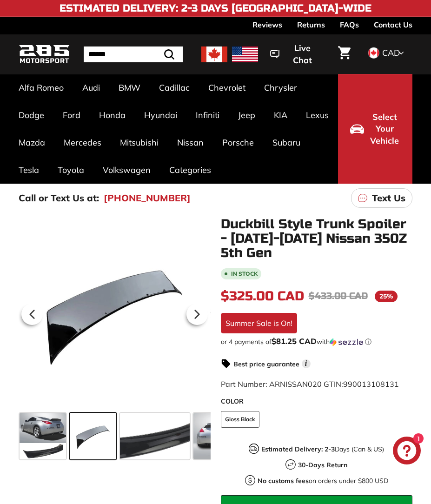 This screenshot has height=504, width=431. Describe the element at coordinates (323, 481) in the screenshot. I see `p: on orders under $800 USD` at that location.